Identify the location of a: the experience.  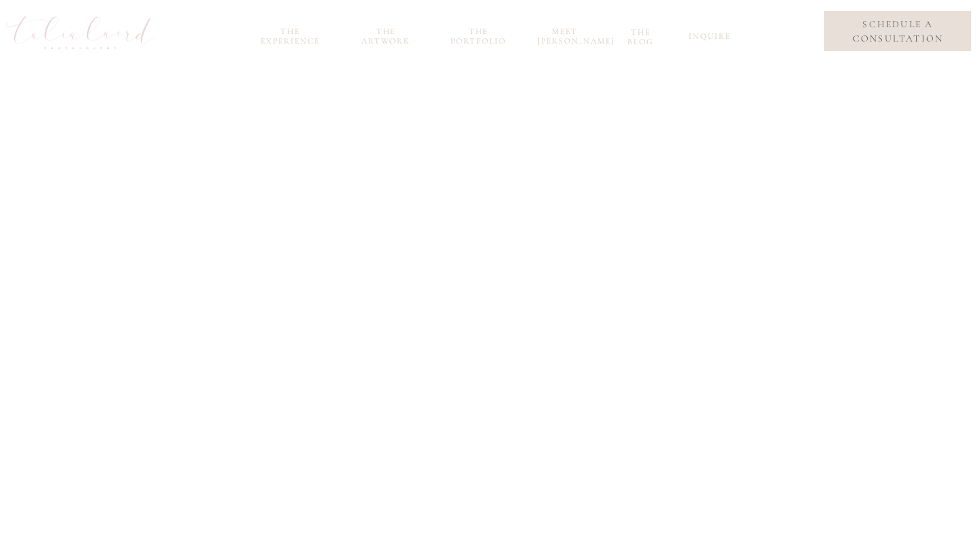
(290, 34).